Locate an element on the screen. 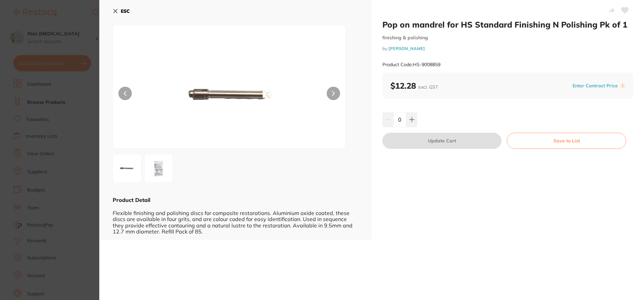  small: by is located at coordinates (508, 48).